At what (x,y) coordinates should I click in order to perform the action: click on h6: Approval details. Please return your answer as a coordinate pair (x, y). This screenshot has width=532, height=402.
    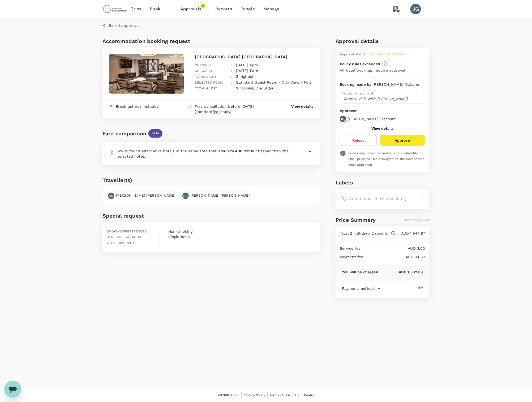
    Looking at the image, I should click on (382, 41).